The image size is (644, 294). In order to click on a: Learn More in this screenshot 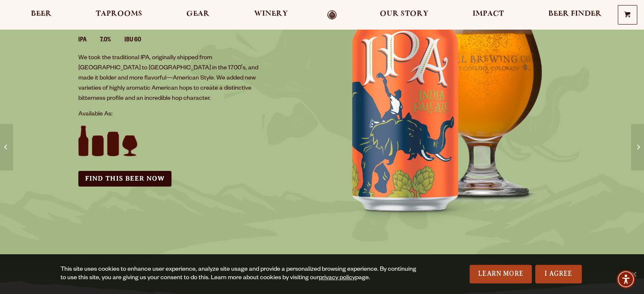, I will do `click(501, 274)`.